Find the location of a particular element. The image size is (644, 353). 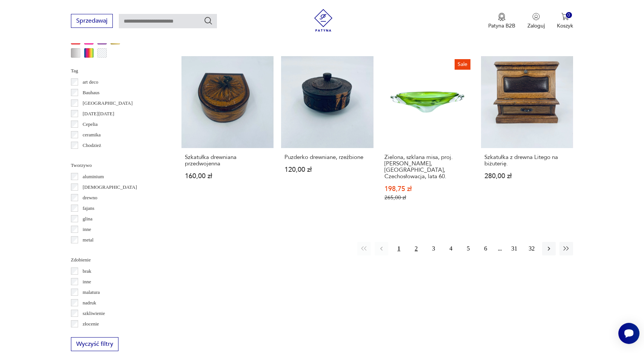

button: 2 is located at coordinates (416, 249).